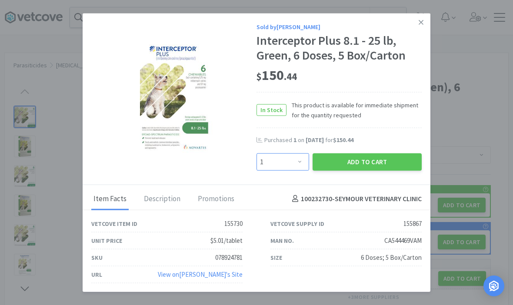 This screenshot has width=513, height=305. I want to click on div: Promotions, so click(216, 199).